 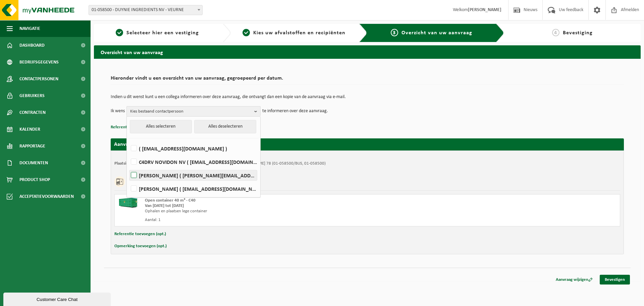 What do you see at coordinates (367, 80) in the screenshot?
I see `h2: Hieronder vindt u een overzicht van uw aanvraag, gegroepeerd per datum.` at bounding box center [367, 80].